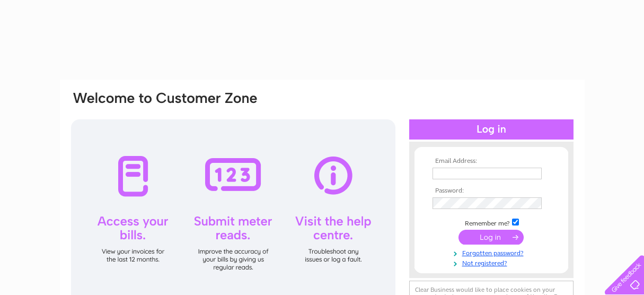  What do you see at coordinates (491, 237) in the screenshot?
I see `input: Submit` at bounding box center [491, 237].